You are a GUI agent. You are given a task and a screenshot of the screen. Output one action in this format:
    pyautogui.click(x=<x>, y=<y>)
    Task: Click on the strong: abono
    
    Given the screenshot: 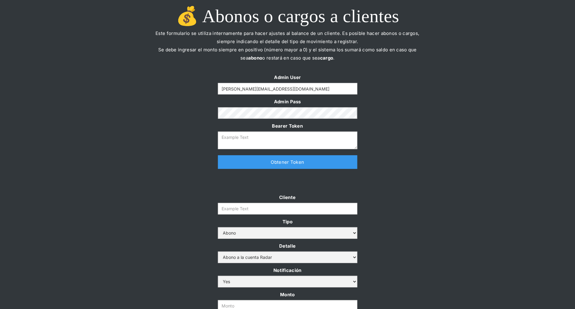 What is the action you would take?
    pyautogui.click(x=255, y=58)
    